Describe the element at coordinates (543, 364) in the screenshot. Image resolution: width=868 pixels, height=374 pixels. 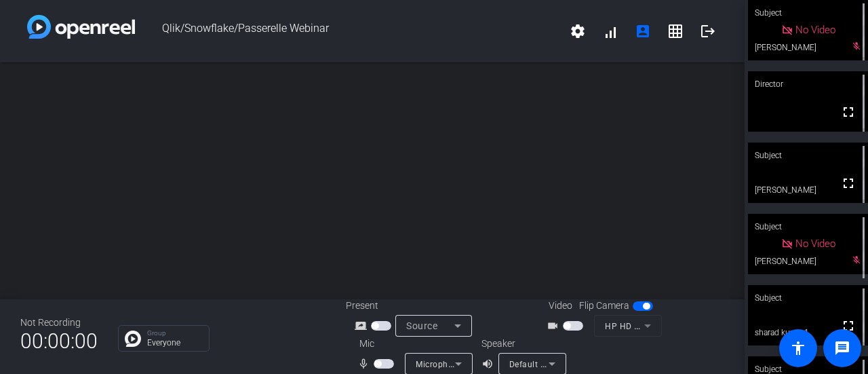
I see `span: Microphone Array (Intel® Smart Sound Technology (Intel® SST))` at that location.